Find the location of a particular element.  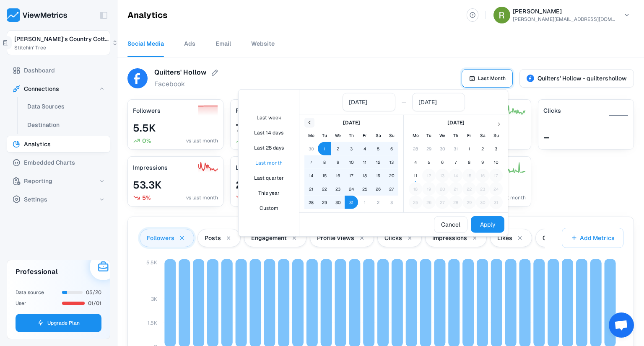

span: 0% is located at coordinates (147, 141).